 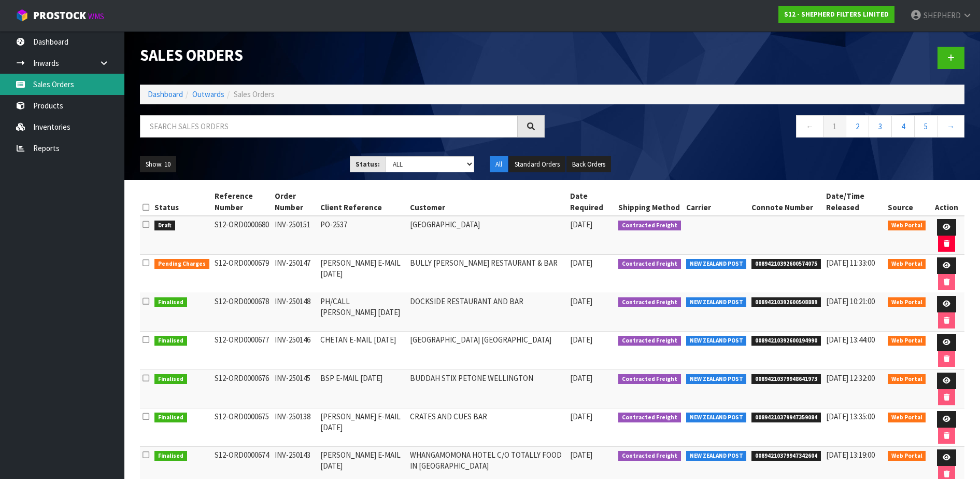 I want to click on td: CRATES AND CUES BAR, so click(x=488, y=428).